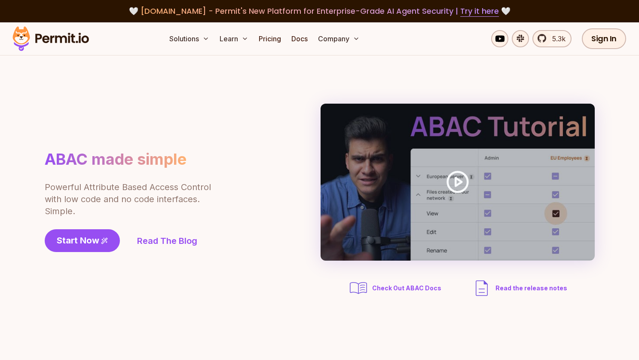  Describe the element at coordinates (116, 159) in the screenshot. I see `h1: ABAC made simple` at that location.